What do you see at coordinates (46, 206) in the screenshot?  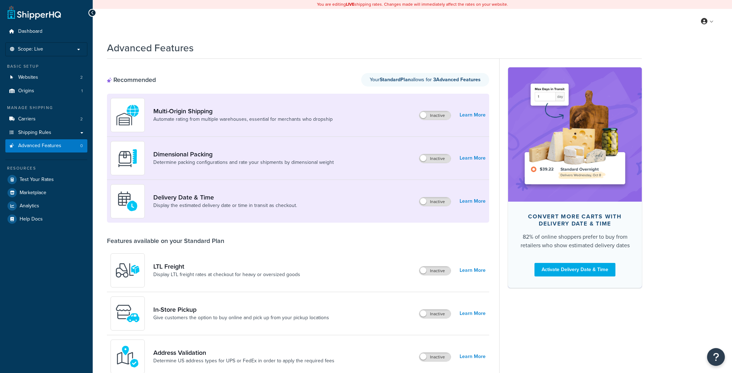 I see `li: Analytics` at bounding box center [46, 206].